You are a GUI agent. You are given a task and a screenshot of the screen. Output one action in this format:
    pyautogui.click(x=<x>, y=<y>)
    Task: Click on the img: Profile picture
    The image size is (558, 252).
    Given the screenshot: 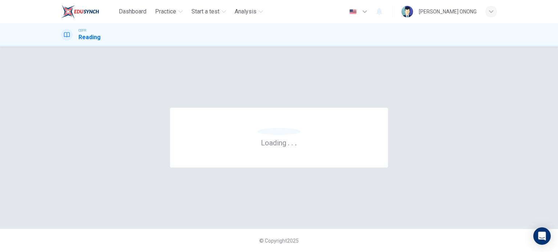 What is the action you would take?
    pyautogui.click(x=407, y=12)
    